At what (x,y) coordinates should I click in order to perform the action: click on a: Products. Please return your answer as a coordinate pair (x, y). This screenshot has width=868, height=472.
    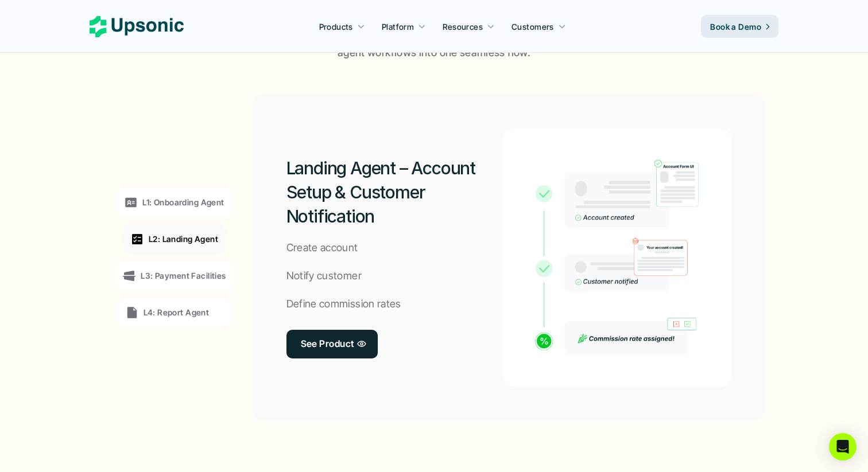
    Looking at the image, I should click on (342, 27).